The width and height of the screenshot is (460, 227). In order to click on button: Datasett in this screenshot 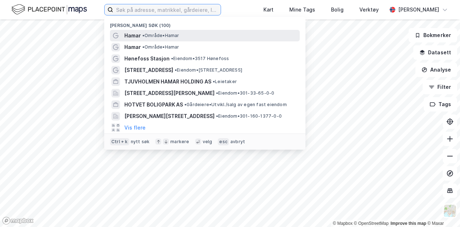, I will do `click(435, 52)`.